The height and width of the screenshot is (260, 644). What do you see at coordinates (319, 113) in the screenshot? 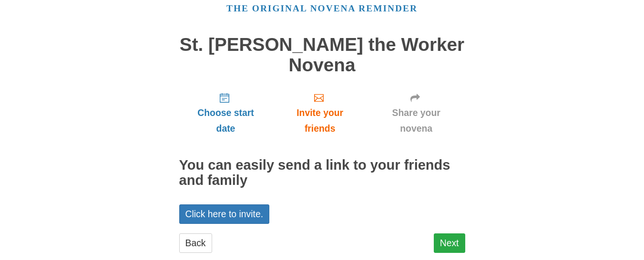
I see `a: Invite your friends` at bounding box center [319, 113].